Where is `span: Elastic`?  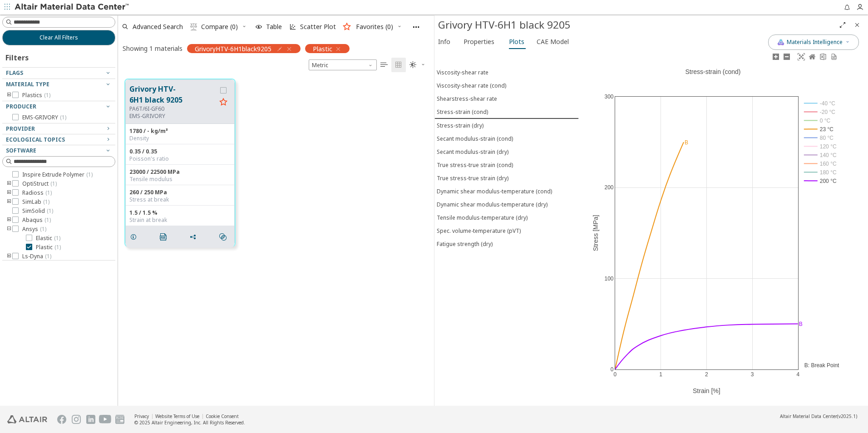
span: Elastic is located at coordinates (48, 238).